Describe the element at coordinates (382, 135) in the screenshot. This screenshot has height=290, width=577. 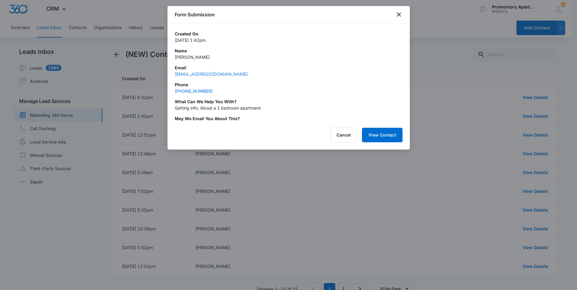
I see `button: View Contact` at that location.